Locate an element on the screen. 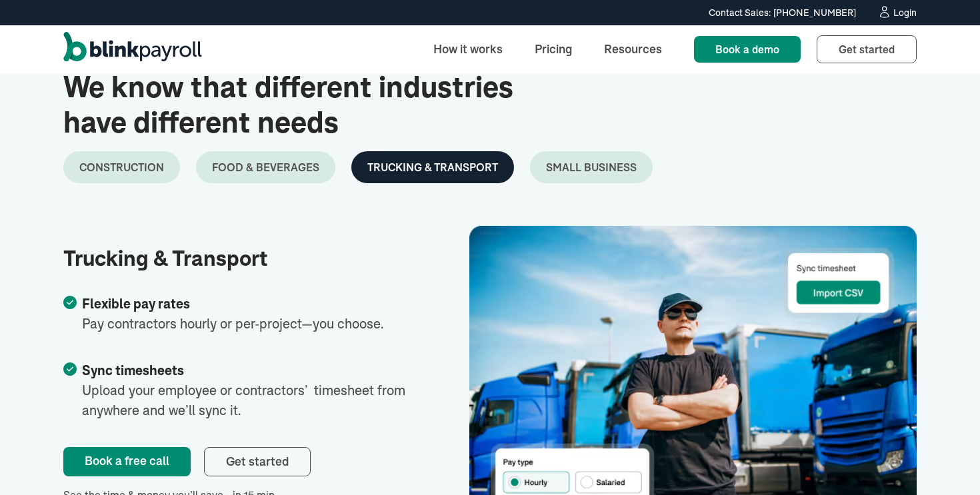  h3: Trucking & Transport is located at coordinates (242, 259).